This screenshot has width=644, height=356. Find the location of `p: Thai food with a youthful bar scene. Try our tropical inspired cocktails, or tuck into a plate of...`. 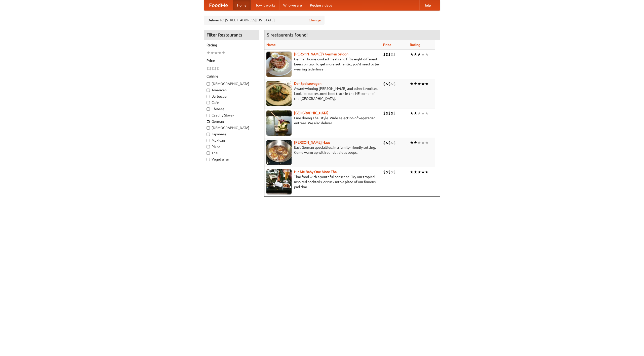

p: Thai food with a youthful bar scene. Try our tropical inspired cocktails, or tuck into a plate of... is located at coordinates (323, 182).